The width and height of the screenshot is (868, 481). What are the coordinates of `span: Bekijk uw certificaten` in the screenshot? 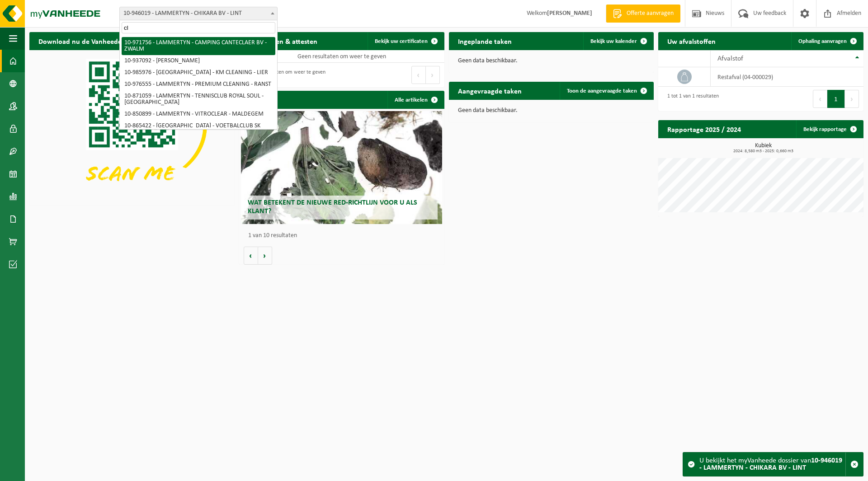 It's located at (401, 41).